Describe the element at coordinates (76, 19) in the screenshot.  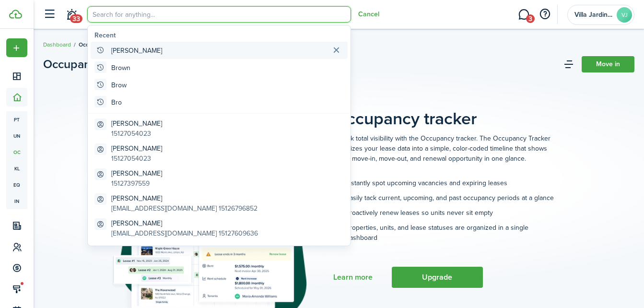
I see `span: 33` at that location.